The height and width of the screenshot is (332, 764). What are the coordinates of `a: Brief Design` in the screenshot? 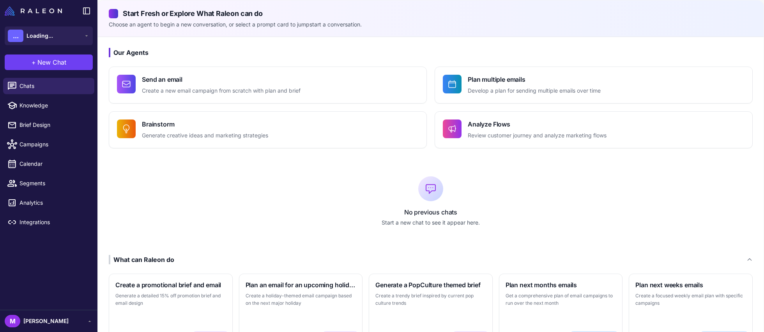 It's located at (49, 125).